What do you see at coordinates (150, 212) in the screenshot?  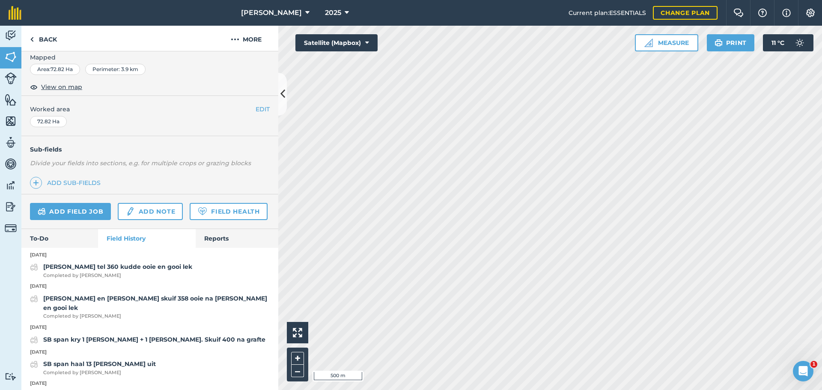 I see `a: Add note` at bounding box center [150, 212].